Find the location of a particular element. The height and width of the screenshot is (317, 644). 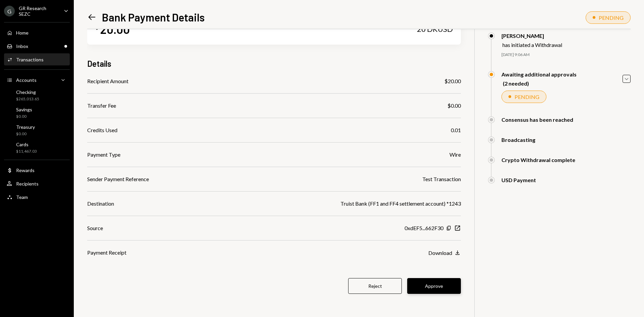

a: Home is located at coordinates (37, 33).